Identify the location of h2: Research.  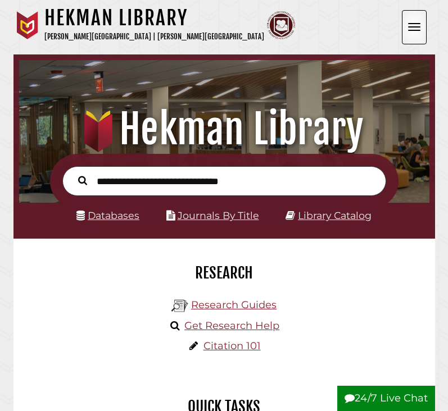
(224, 273).